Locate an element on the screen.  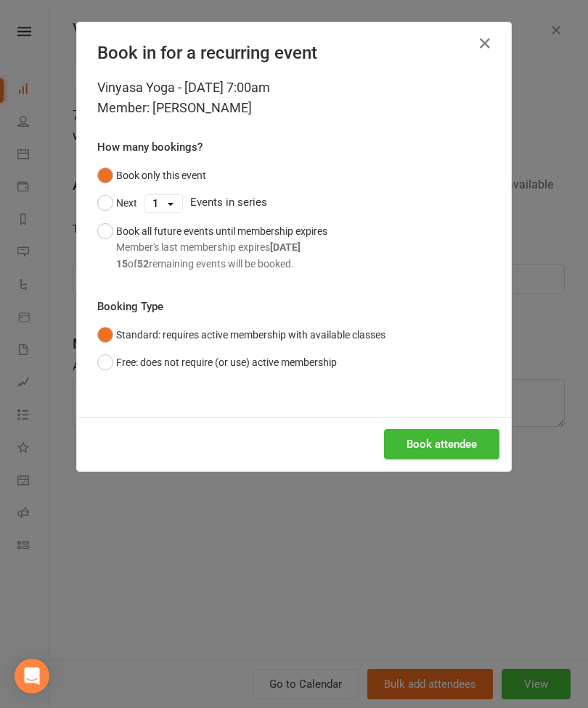
strong: 15 is located at coordinates (122, 264).